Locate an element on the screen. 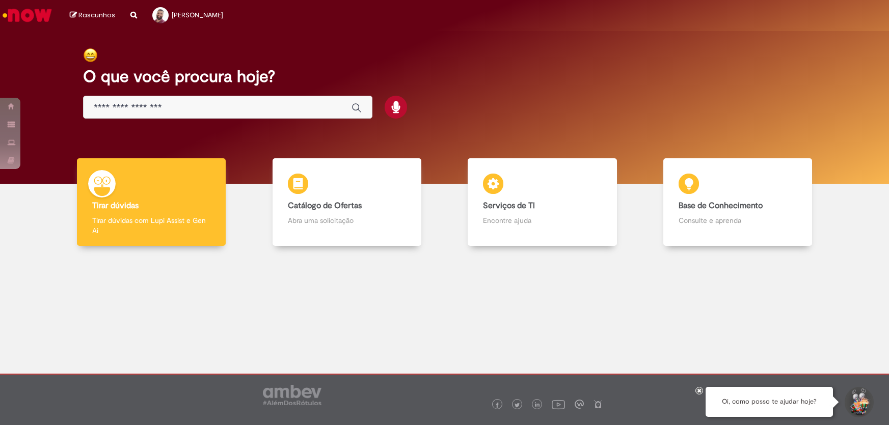 This screenshot has width=889, height=425. h2: O que você procura hoje? is located at coordinates (444, 76).